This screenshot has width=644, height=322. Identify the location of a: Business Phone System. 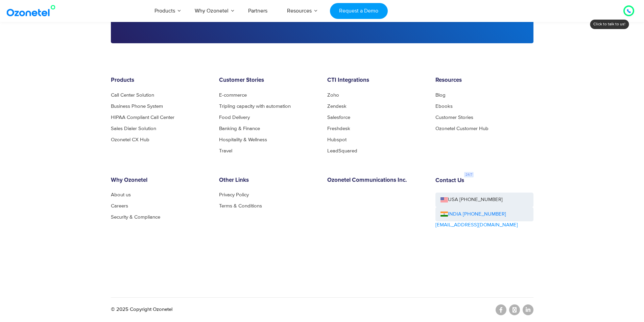
(137, 106).